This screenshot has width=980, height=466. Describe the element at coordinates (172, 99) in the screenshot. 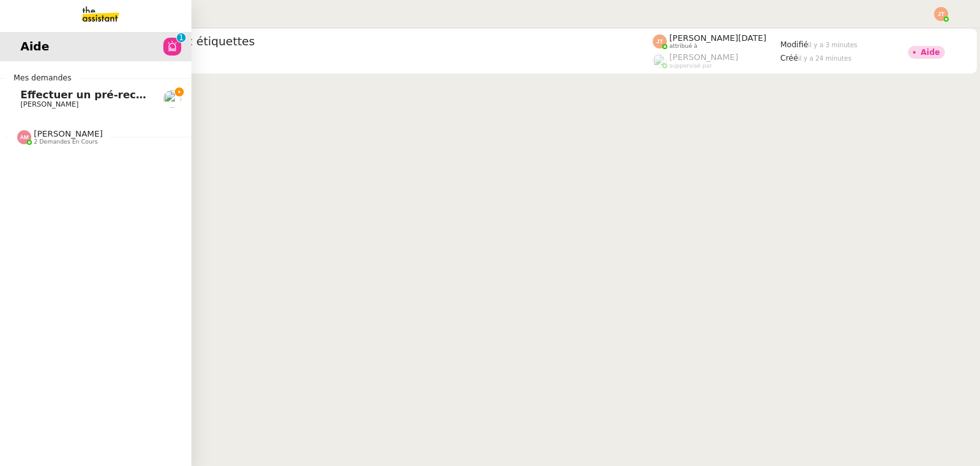

I see `img: users%2FdHO1iM5N2ObAeWsI96eSgBoqS9g1%2Favatar%2Fdownload.png` at that location.